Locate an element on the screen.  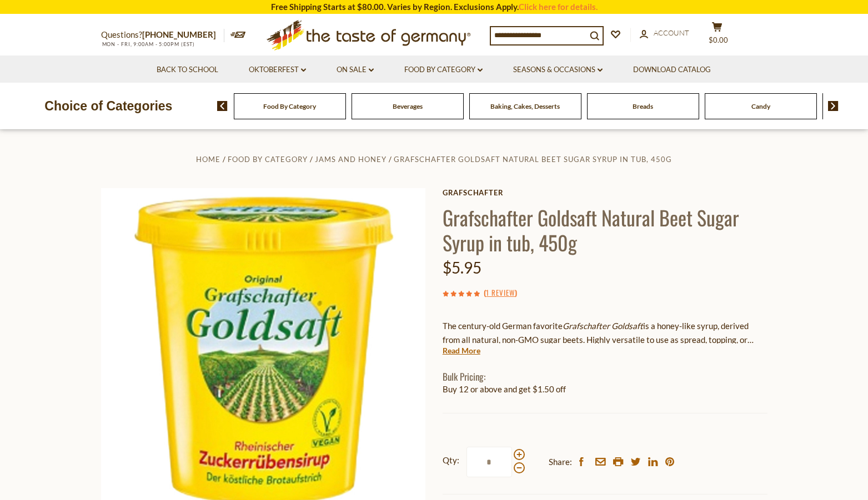
span: Share: is located at coordinates (560, 462).